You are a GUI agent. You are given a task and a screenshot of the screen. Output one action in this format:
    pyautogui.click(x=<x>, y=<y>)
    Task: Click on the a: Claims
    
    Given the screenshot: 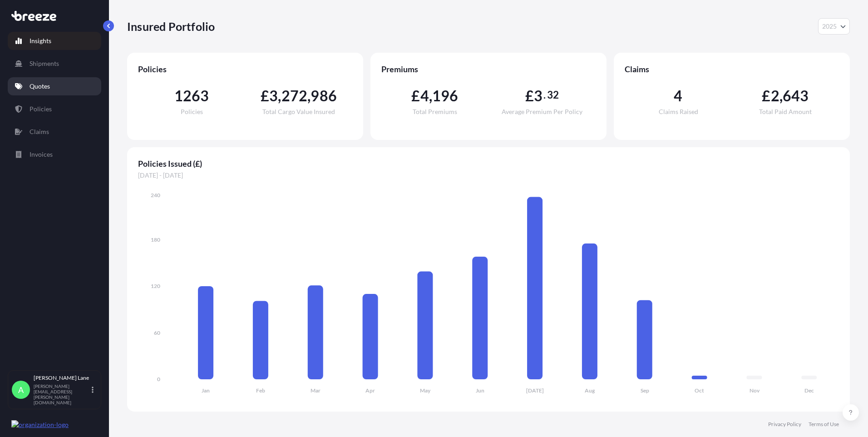 What is the action you would take?
    pyautogui.click(x=55, y=132)
    